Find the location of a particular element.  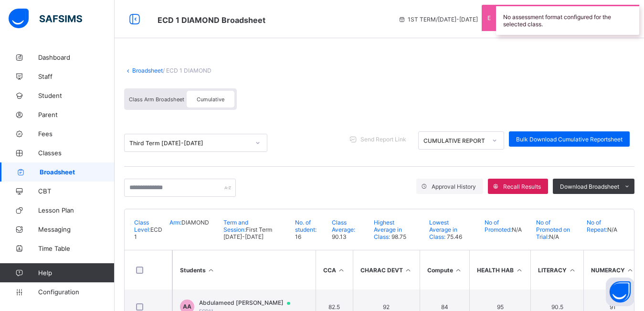

span: Messaging is located at coordinates (77, 229).